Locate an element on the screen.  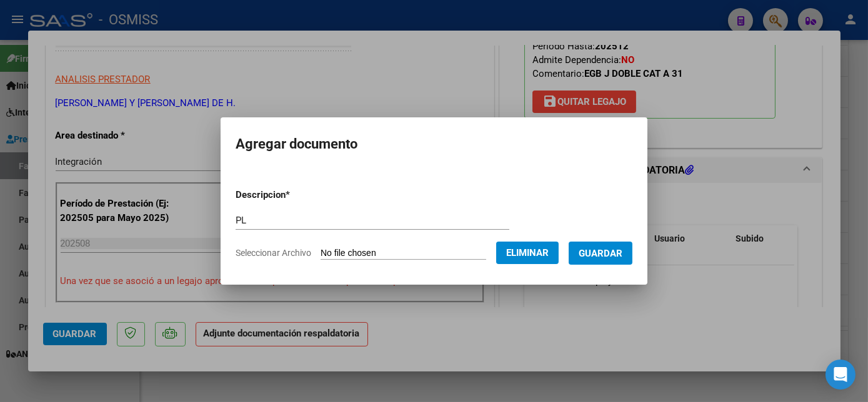
span: Seleccionar Archivo is located at coordinates (273, 253).